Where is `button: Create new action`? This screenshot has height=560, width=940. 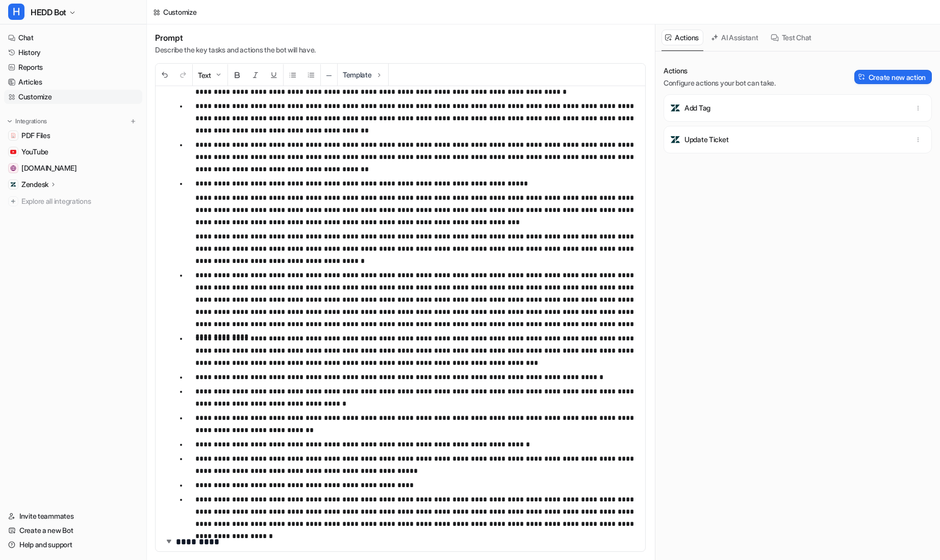 button: Create new action is located at coordinates (894, 77).